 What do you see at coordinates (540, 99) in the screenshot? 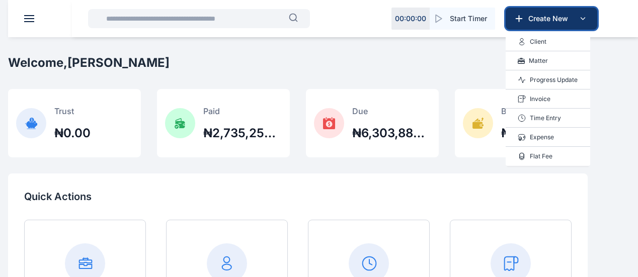
I see `p: Invoice` at bounding box center [540, 99].